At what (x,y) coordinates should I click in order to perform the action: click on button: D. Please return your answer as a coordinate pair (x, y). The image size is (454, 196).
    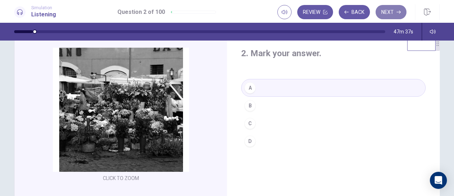
    Looking at the image, I should click on (334, 141).